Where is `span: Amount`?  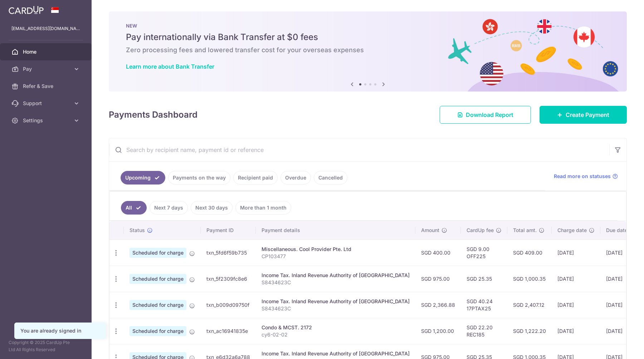
span: Amount is located at coordinates (430, 230).